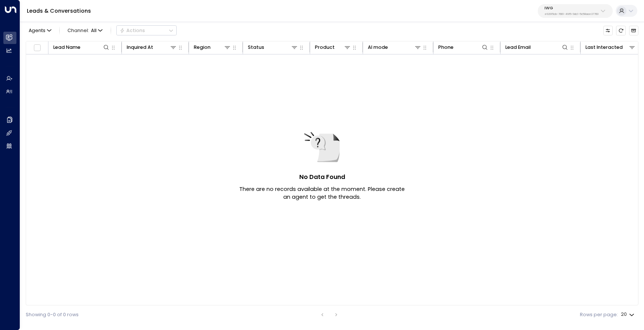 This screenshot has width=644, height=330. What do you see at coordinates (85, 30) in the screenshot?
I see `button: Channel:All` at bounding box center [85, 30].